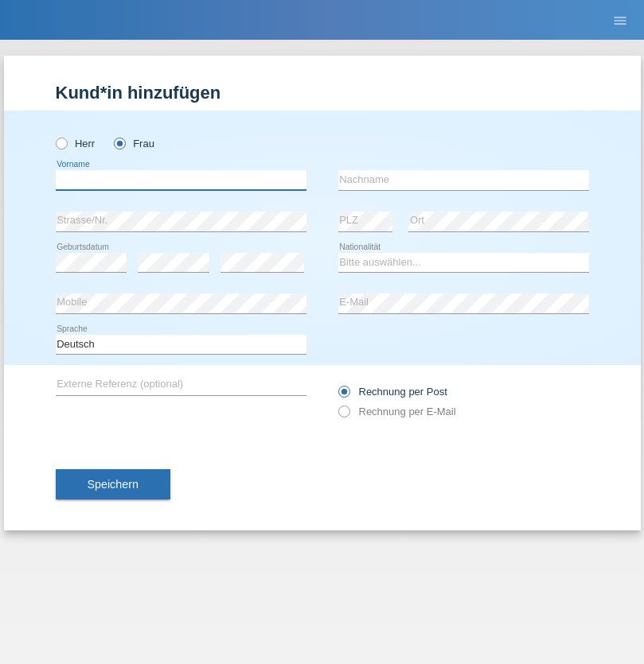  What do you see at coordinates (322, 92) in the screenshot?
I see `h1: Kund*in hinzufügen` at bounding box center [322, 92].